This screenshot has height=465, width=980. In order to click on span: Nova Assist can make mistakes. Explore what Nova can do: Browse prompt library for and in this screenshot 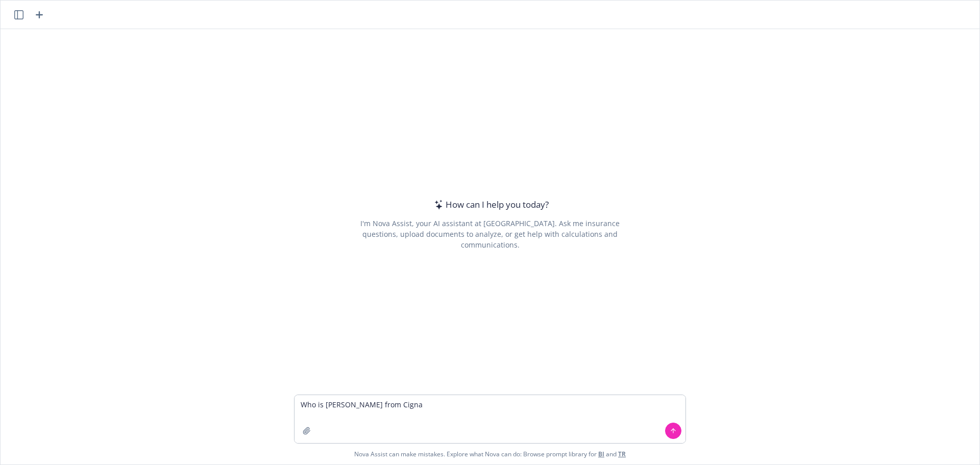, I will do `click(490, 454)`.